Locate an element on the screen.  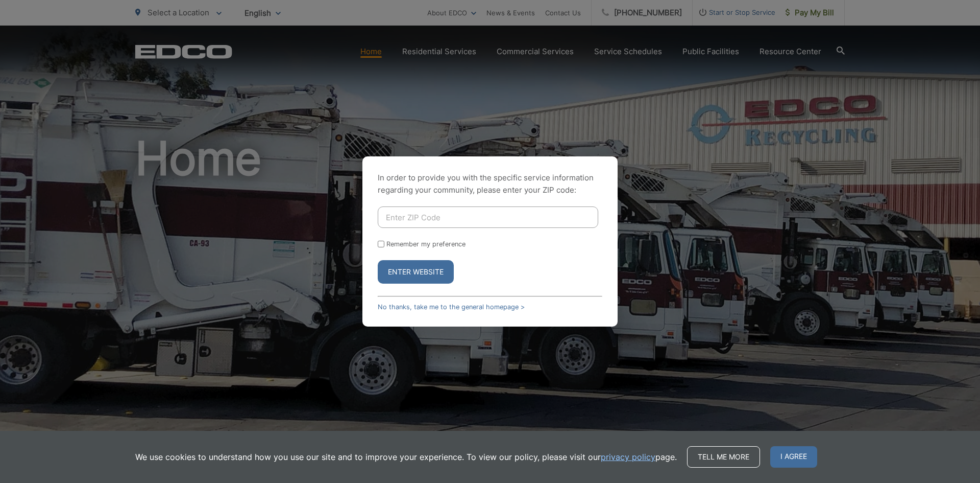
span: I agree is located at coordinates (793, 457).